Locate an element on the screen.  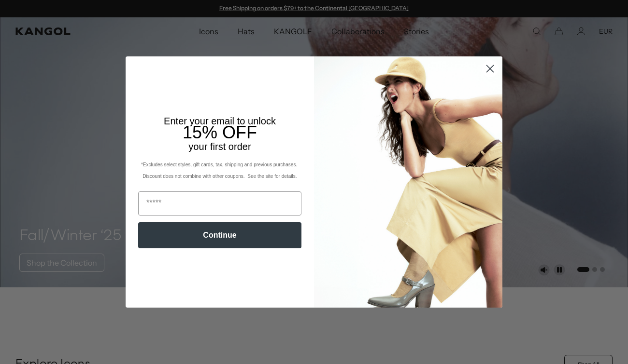
span: your first order is located at coordinates (219, 147).